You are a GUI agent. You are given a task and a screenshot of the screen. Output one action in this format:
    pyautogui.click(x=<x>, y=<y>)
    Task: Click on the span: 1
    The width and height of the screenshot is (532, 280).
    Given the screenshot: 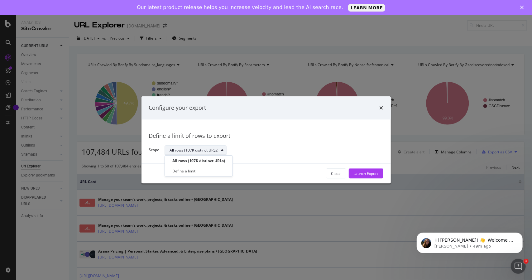 What is the action you would take?
    pyautogui.click(x=526, y=261)
    